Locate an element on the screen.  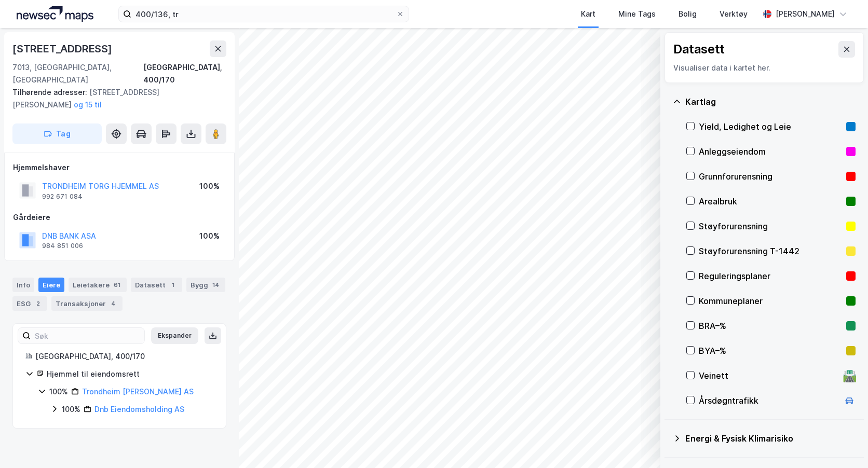
button: Ekspander is located at coordinates (174, 335).